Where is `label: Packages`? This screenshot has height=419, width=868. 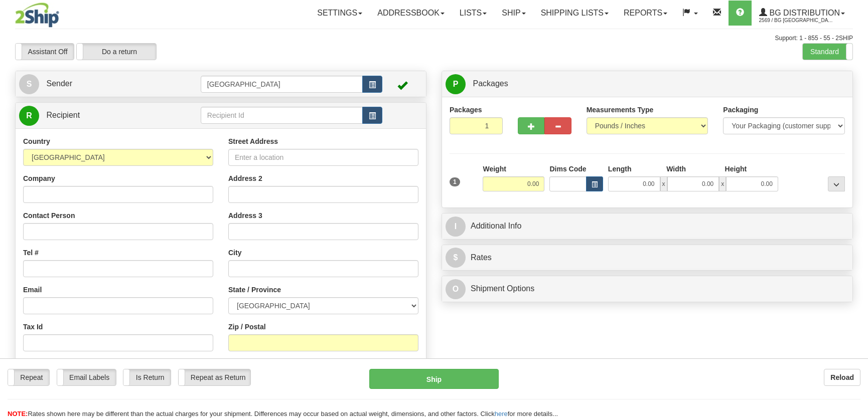
label: Packages is located at coordinates (466, 110).